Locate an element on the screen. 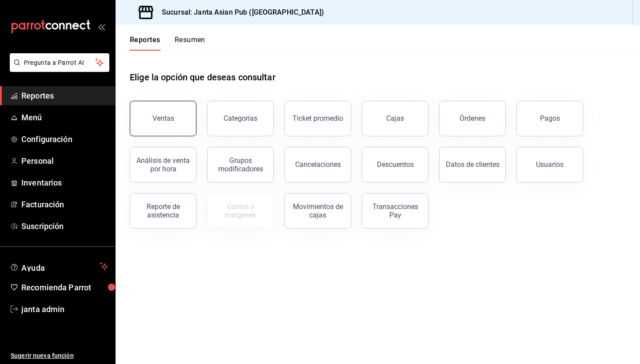 This screenshot has width=640, height=364. span: Suscripción is located at coordinates (64, 226).